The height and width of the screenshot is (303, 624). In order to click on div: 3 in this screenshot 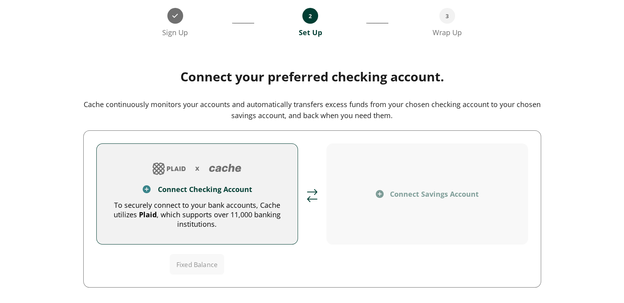, I will do `click(447, 16)`.